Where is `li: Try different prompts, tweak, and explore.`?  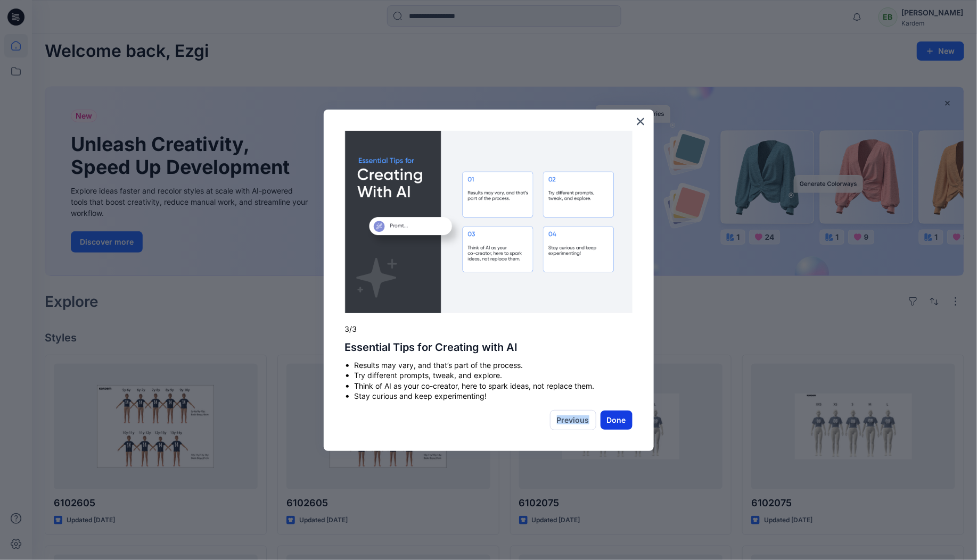
li: Try different prompts, tweak, and explore. is located at coordinates (494, 376).